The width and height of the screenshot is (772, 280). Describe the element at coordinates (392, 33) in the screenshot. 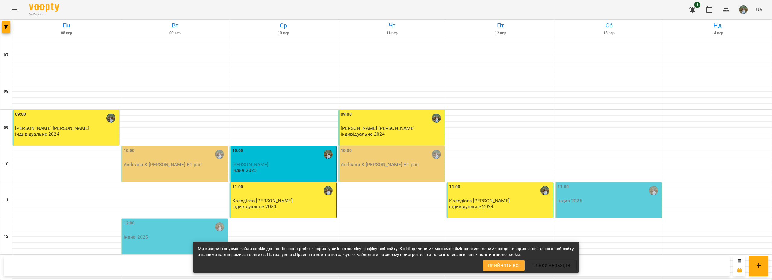

I see `h6: 11 вер` at that location.